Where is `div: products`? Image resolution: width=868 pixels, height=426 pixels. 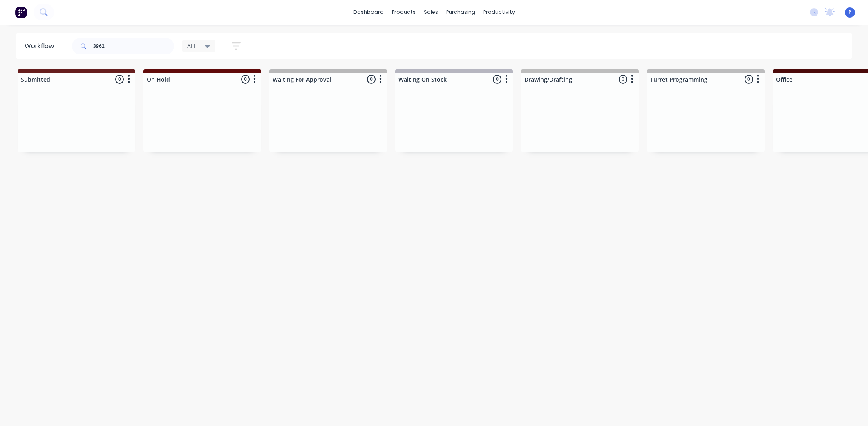 div: products is located at coordinates (404, 12).